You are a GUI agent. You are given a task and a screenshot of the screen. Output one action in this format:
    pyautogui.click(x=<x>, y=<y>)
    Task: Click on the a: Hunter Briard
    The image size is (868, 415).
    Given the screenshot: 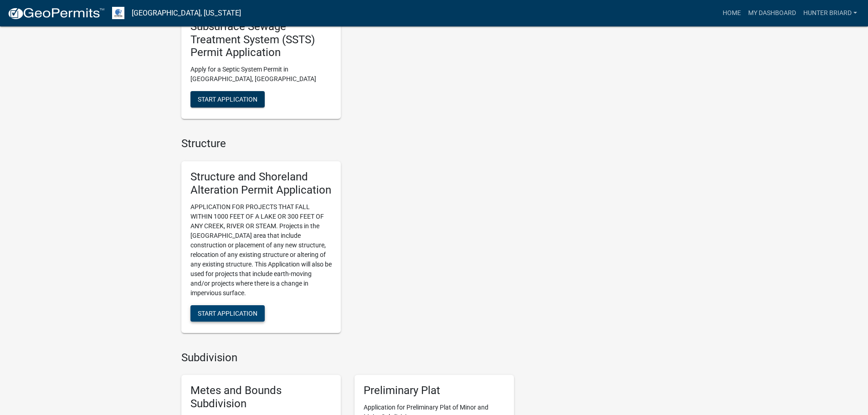 What is the action you would take?
    pyautogui.click(x=829, y=13)
    